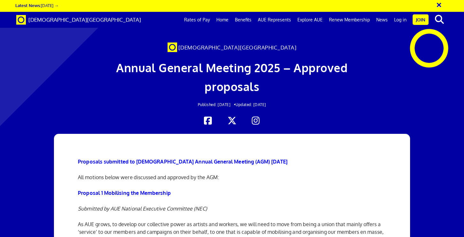 The image size is (464, 237). Describe the element at coordinates (222, 20) in the screenshot. I see `a: Home` at that location.